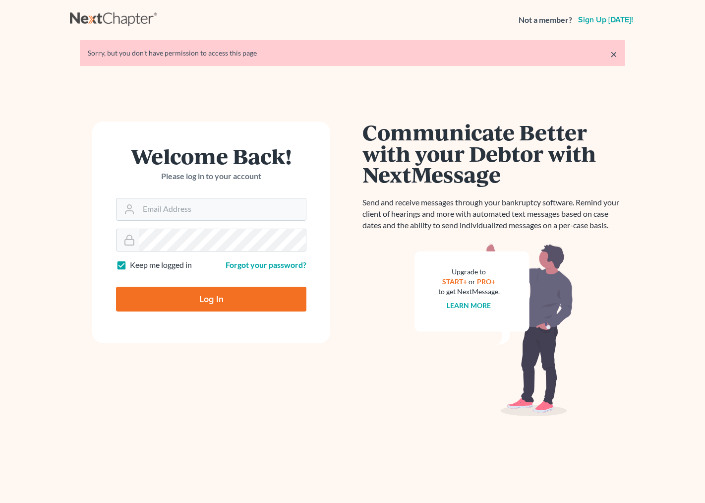 This screenshot has height=503, width=705. What do you see at coordinates (494, 330) in the screenshot?
I see `img: nextmessage_bg-59042aed3d76b12b5cd301f8e5b87938c9018125f34e5fa2b7a6b67550977c72.svg` at bounding box center [494, 330].